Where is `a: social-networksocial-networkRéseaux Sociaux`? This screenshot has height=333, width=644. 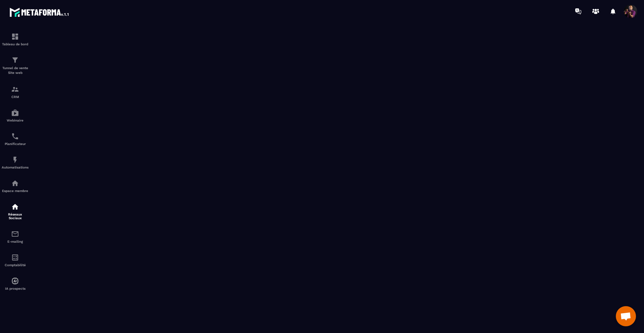 a: social-networksocial-networkRéseaux Sociaux is located at coordinates (15, 211).